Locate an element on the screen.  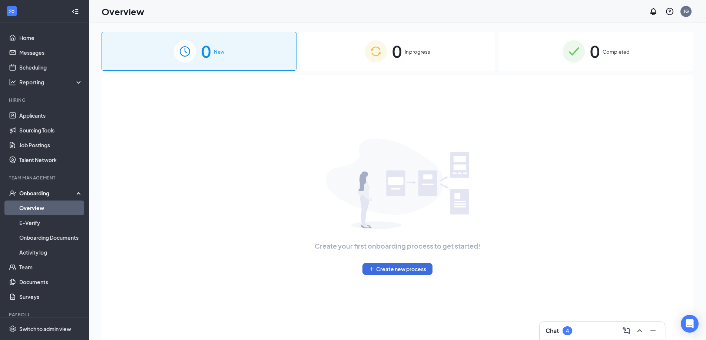
svg: Settings is located at coordinates (13, 329).